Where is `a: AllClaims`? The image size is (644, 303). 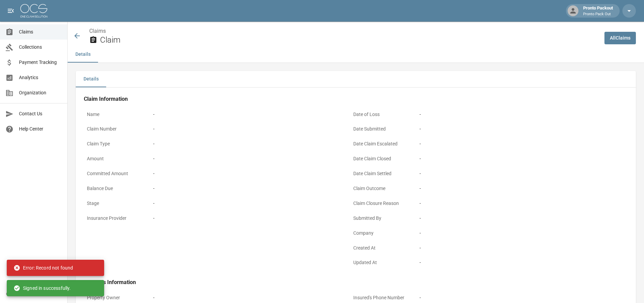
a: AllClaims is located at coordinates (620, 38).